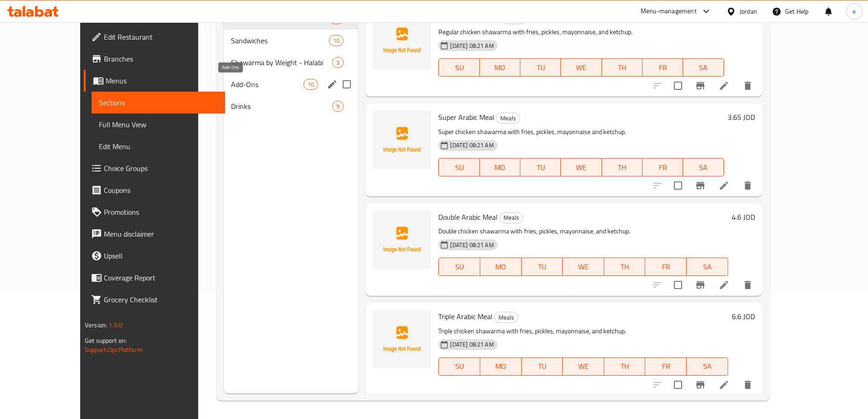 The image size is (868, 419). I want to click on span: Edit Menu, so click(158, 147).